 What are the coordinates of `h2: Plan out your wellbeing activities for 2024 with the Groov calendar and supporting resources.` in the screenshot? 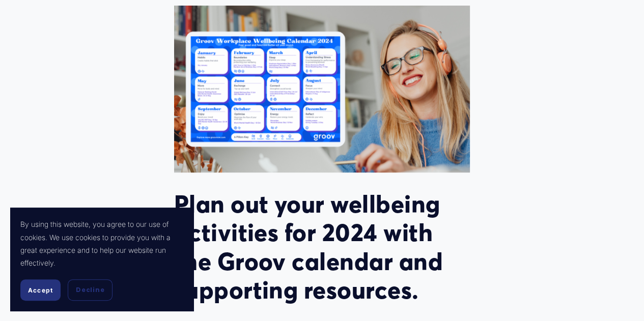 It's located at (322, 247).